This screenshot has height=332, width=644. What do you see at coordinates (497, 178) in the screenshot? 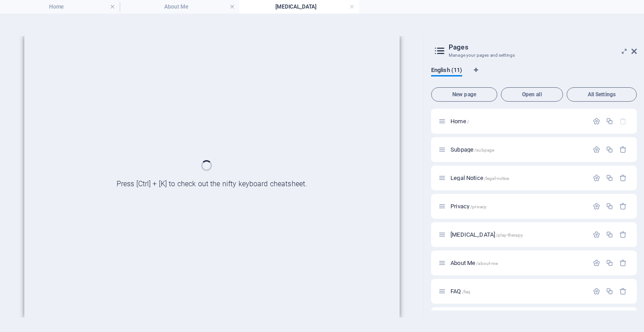
I see `span: /legal-notice` at bounding box center [497, 178].